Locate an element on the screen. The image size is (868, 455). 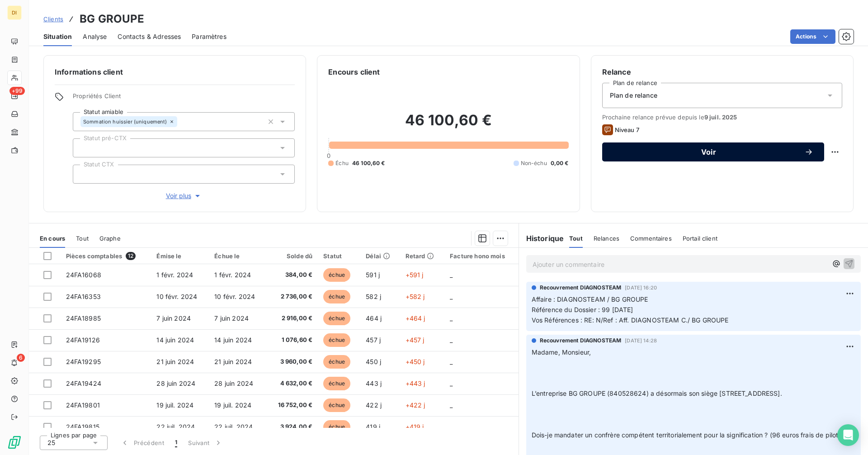
span: +99 is located at coordinates (17, 91).